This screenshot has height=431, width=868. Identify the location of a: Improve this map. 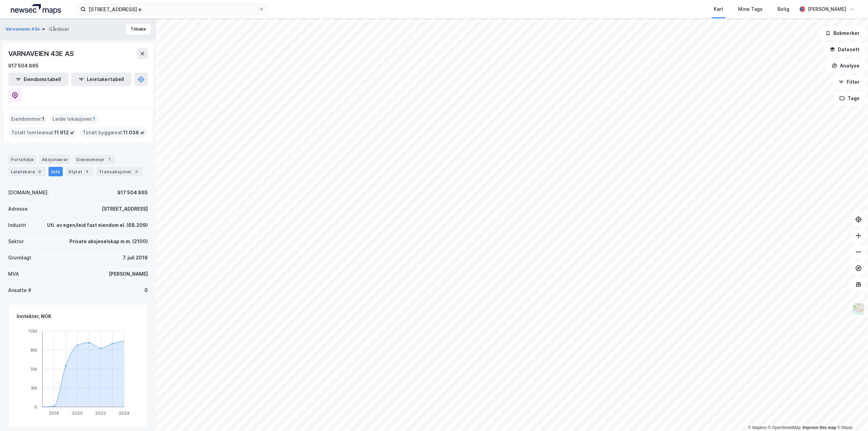
(818, 428).